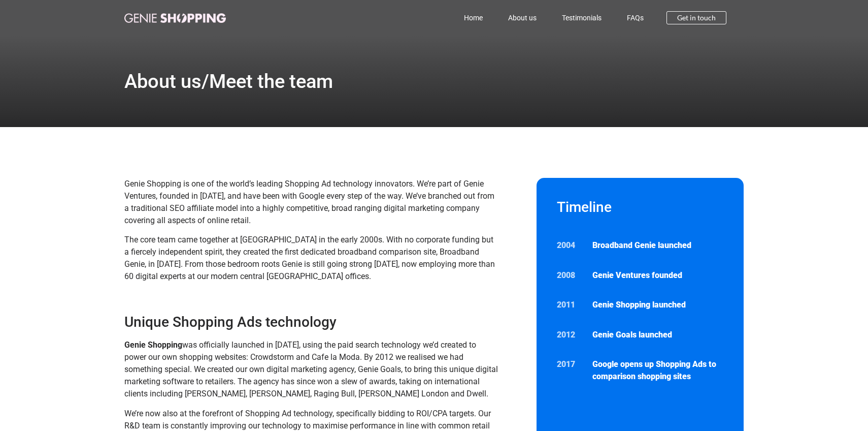  What do you see at coordinates (570, 305) in the screenshot?
I see `p: 2011` at bounding box center [570, 305].